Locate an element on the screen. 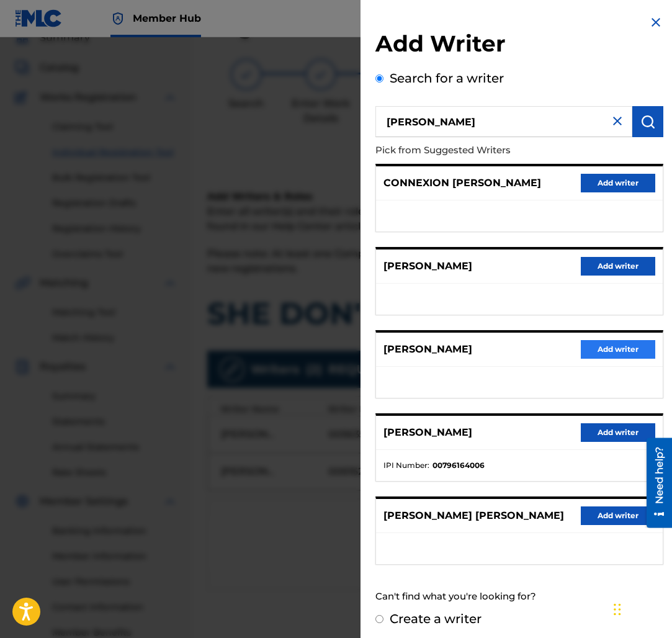  div: Chat Widget is located at coordinates (641, 608).